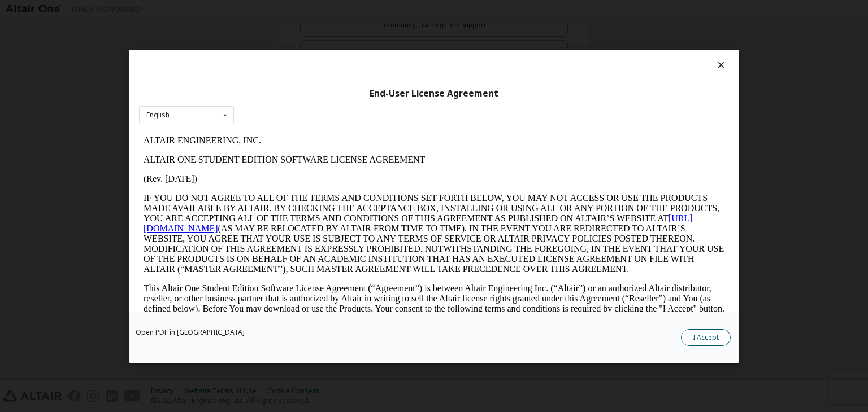 The width and height of the screenshot is (868, 412). I want to click on p: ALTAIR ONE STUDENT EDITION SOFTWARE LICENSE AGREEMENT, so click(295, 29).